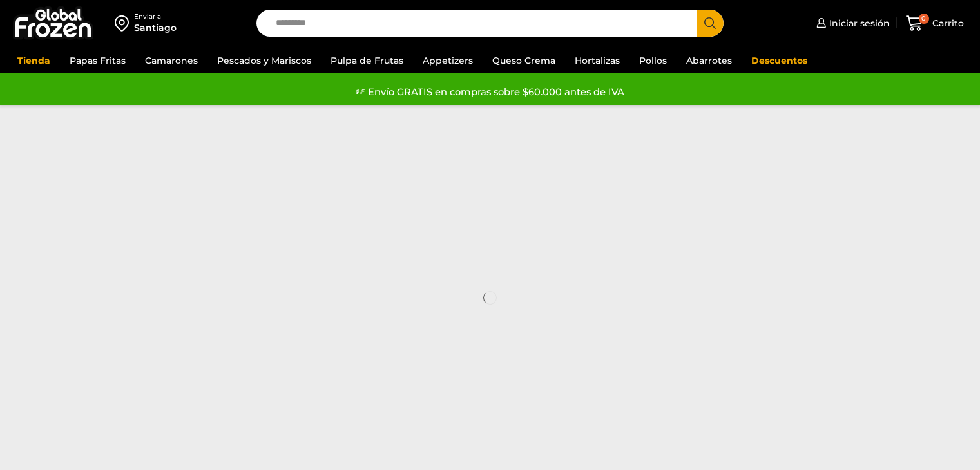  What do you see at coordinates (33, 61) in the screenshot?
I see `a: Tienda` at bounding box center [33, 61].